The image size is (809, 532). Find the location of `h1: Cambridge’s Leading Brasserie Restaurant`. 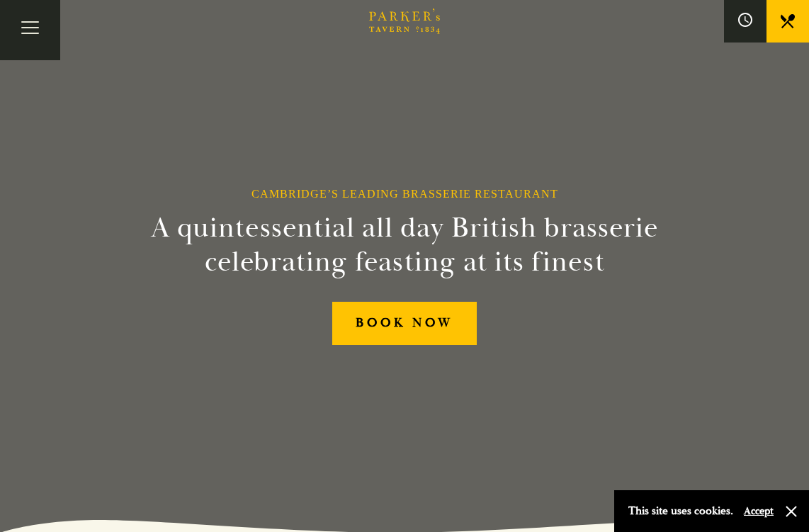

h1: Cambridge’s Leading Brasserie Restaurant is located at coordinates (404, 193).